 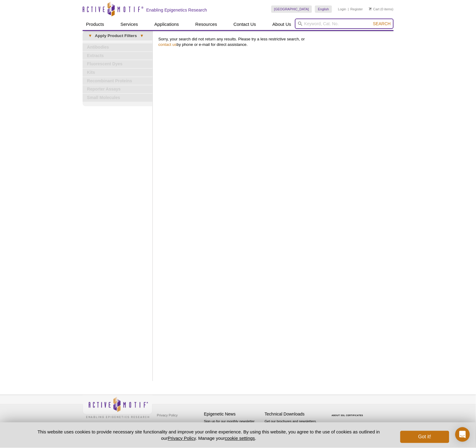 I want to click on a: Small Molecules, so click(x=117, y=98).